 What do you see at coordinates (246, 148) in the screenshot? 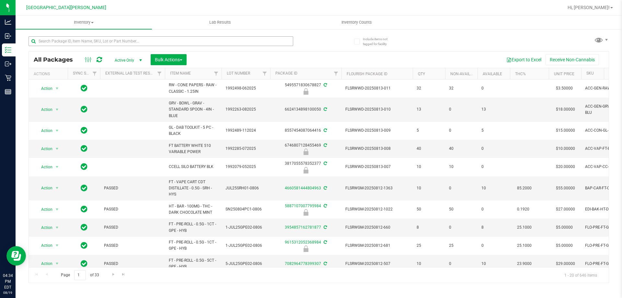
I see `span: 1992285-072025` at bounding box center [246, 148].